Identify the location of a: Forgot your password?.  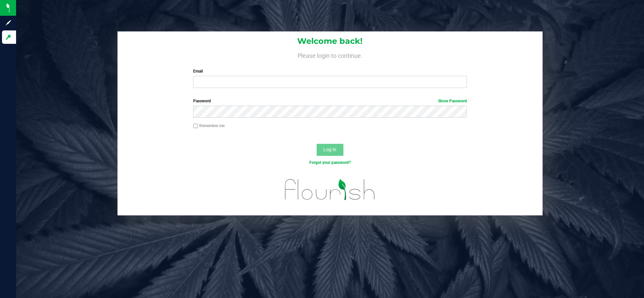
(330, 163).